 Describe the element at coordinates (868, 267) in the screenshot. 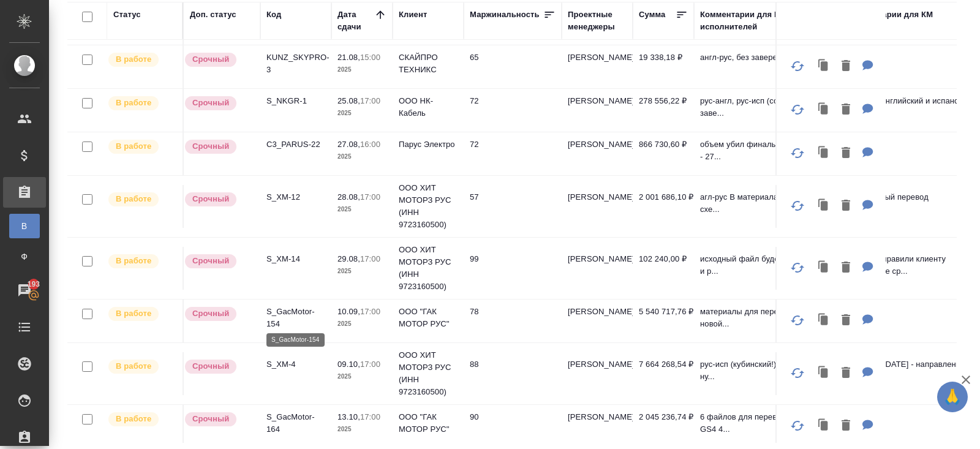

I see `button: Для ПМ: исходный файл будет в ворд (текст и рисунки) ориент 60000 слов/372 стр, верстка нужна по ...` at that location.